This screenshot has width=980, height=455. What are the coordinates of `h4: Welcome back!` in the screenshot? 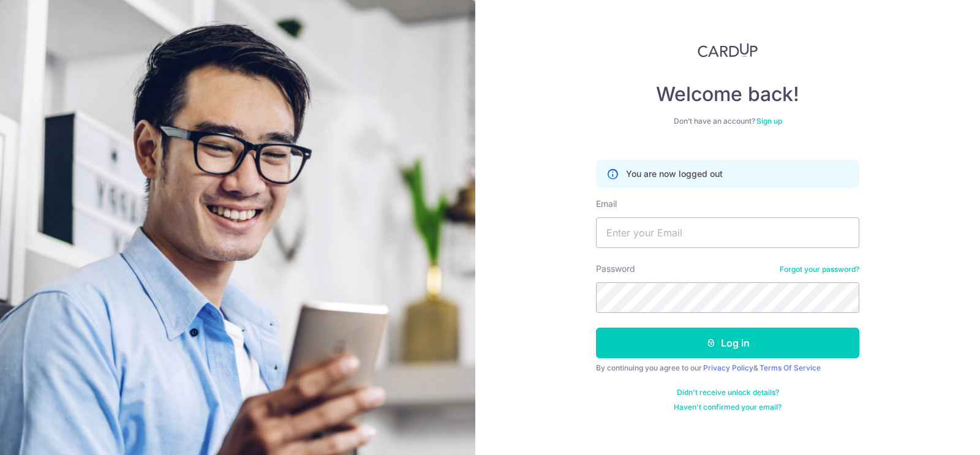 It's located at (727, 94).